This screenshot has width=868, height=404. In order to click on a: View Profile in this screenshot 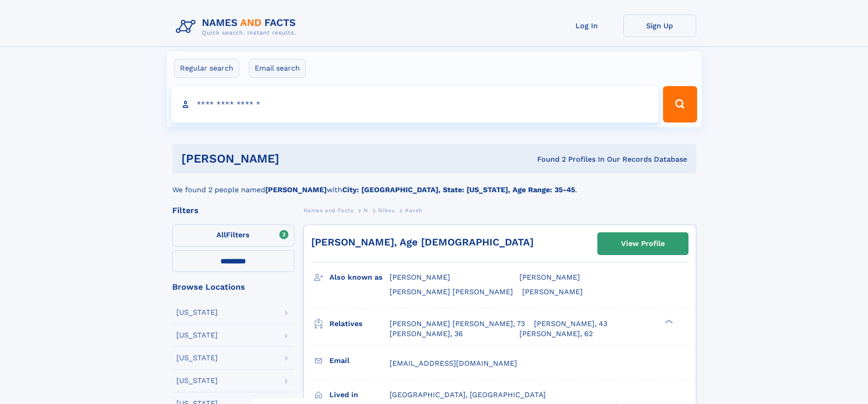, I will do `click(643, 244)`.